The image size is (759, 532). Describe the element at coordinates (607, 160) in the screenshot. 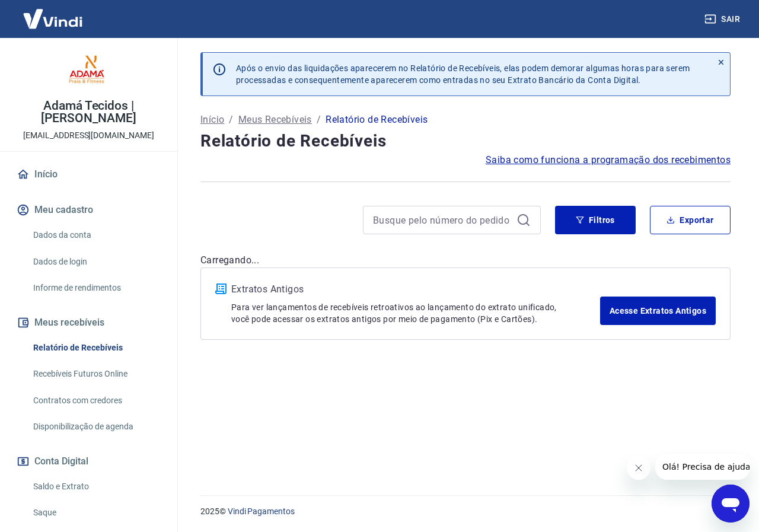

I see `span: Saiba como funciona a programação dos recebimentos` at that location.